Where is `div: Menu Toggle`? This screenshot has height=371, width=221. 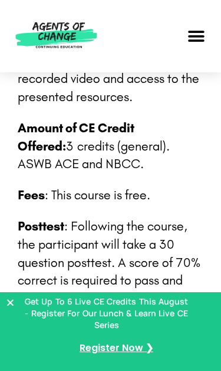
div: Menu Toggle is located at coordinates (195, 36).